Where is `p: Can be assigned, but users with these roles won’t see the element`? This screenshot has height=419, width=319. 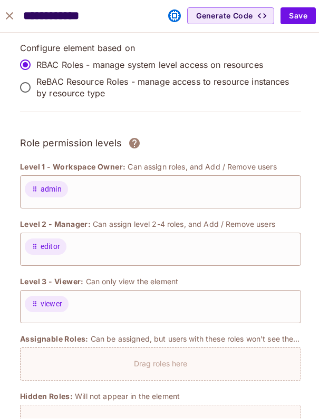
p: Can be assigned, but users with these roles won’t see the element is located at coordinates (195, 339).